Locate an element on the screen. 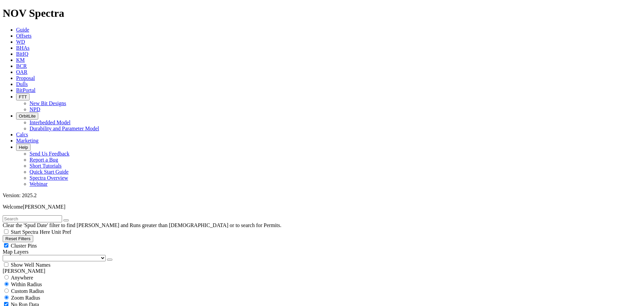  span: BitPortal is located at coordinates (26, 90).